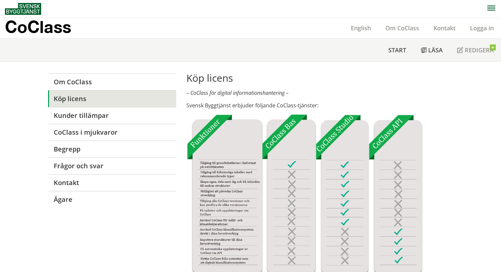 The height and width of the screenshot is (272, 501). I want to click on img: Svensk Byggtjänst, so click(23, 9).